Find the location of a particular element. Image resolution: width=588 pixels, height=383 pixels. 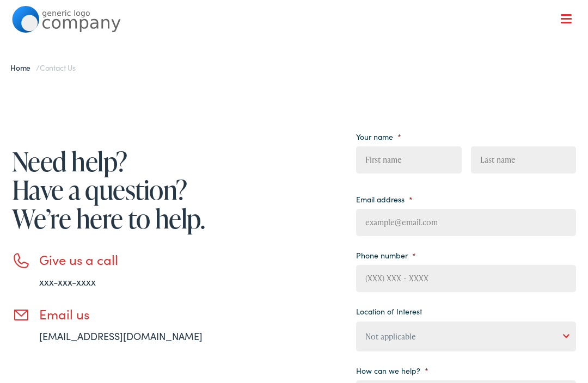

span: Contact Us is located at coordinates (58, 68).